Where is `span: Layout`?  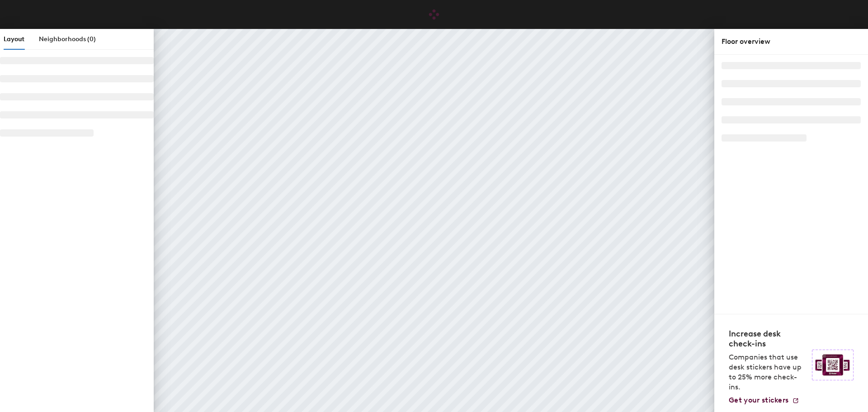 span: Layout is located at coordinates (14, 39).